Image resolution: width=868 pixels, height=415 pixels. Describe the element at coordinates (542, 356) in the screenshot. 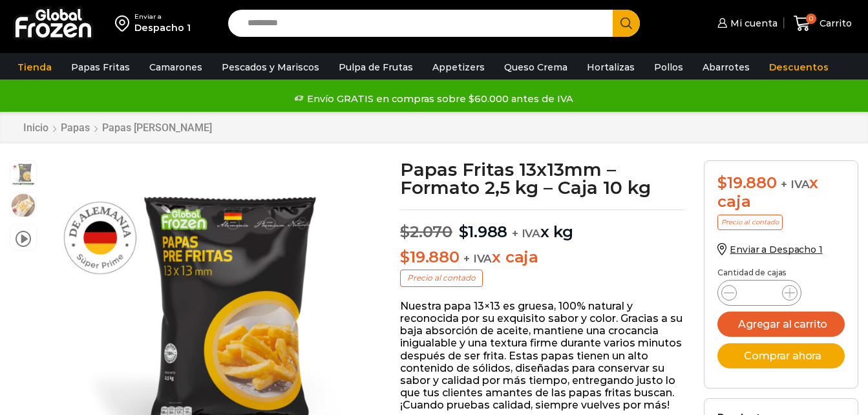

I see `p: Nuestra papa 13×13 es gruesa, 100% natural y reconocida por su exquisito sabor y color. Gracias a...` at that location.